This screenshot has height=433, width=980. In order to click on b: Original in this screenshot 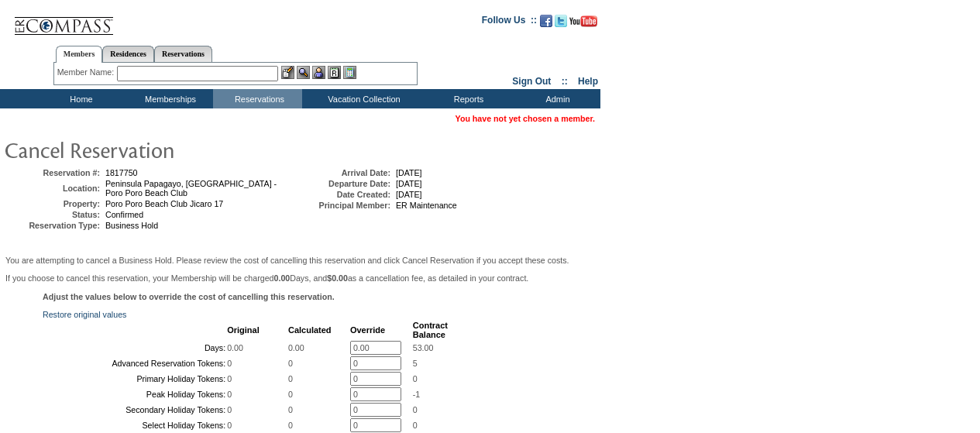, I will do `click(243, 330)`.